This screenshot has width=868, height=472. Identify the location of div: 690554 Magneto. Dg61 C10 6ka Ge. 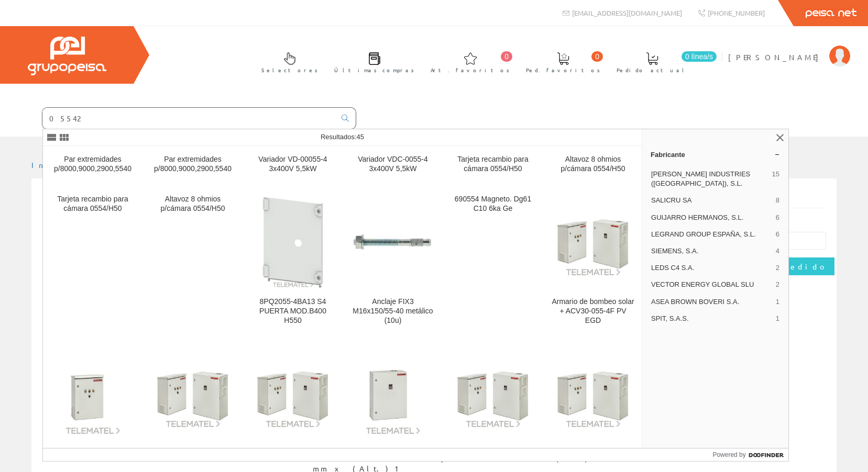
(493, 204).